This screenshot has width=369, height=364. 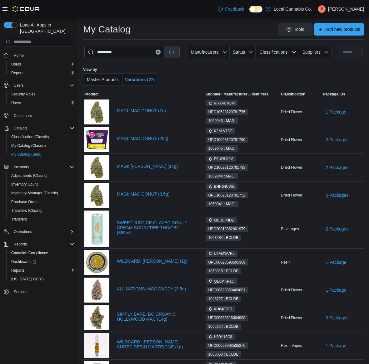 I want to click on button: Classification (Classic), so click(x=42, y=137).